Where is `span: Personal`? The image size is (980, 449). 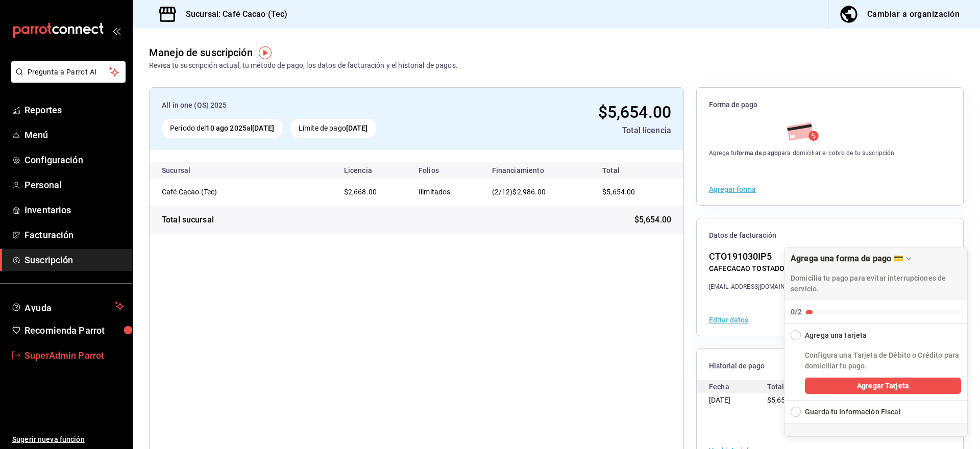 span: Personal is located at coordinates (74, 185).